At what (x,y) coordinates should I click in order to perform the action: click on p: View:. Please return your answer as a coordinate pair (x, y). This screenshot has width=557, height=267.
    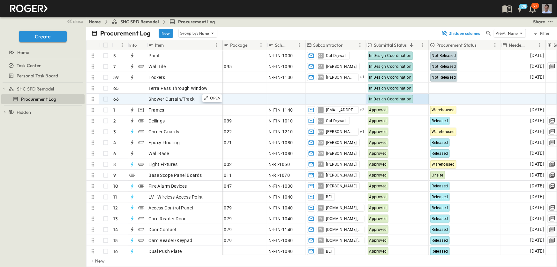
    Looking at the image, I should click on (501, 33).